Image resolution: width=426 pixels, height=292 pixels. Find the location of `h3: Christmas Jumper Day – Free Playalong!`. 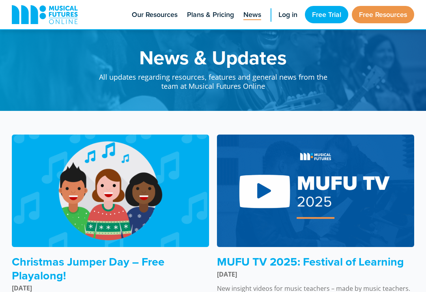

h3: Christmas Jumper Day – Free Playalong! is located at coordinates (111, 268).